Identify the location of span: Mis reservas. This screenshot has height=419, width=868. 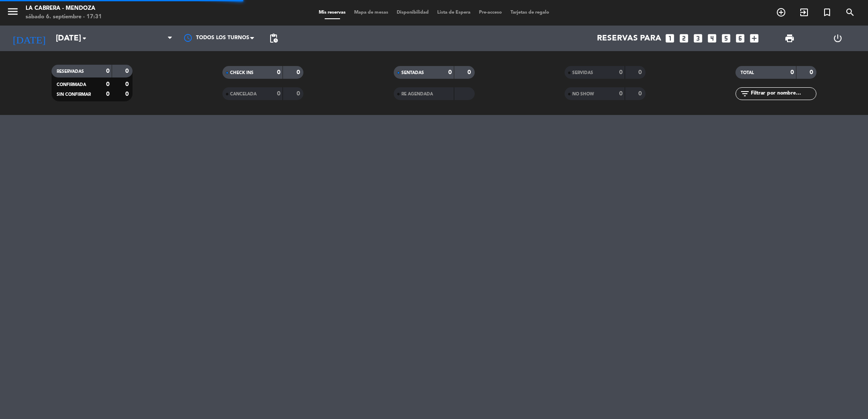
(332, 13).